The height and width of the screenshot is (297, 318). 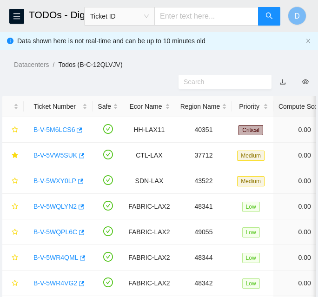 What do you see at coordinates (283, 82) in the screenshot?
I see `a: download` at bounding box center [283, 82].